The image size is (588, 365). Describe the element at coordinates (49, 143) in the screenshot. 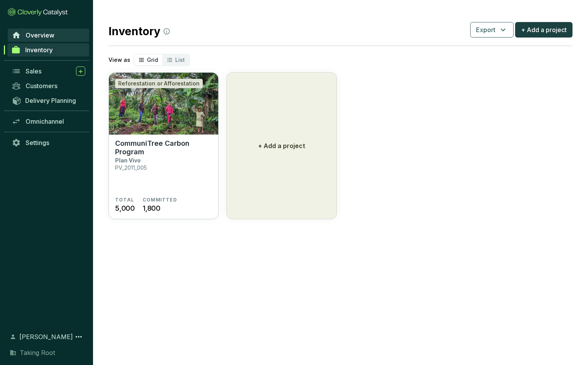

I see `a: Settings` at that location.